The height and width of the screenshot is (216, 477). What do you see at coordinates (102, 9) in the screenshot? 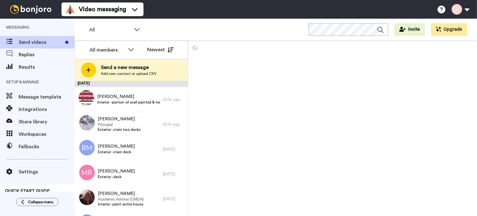
I see `span: Video messaging` at bounding box center [102, 9].